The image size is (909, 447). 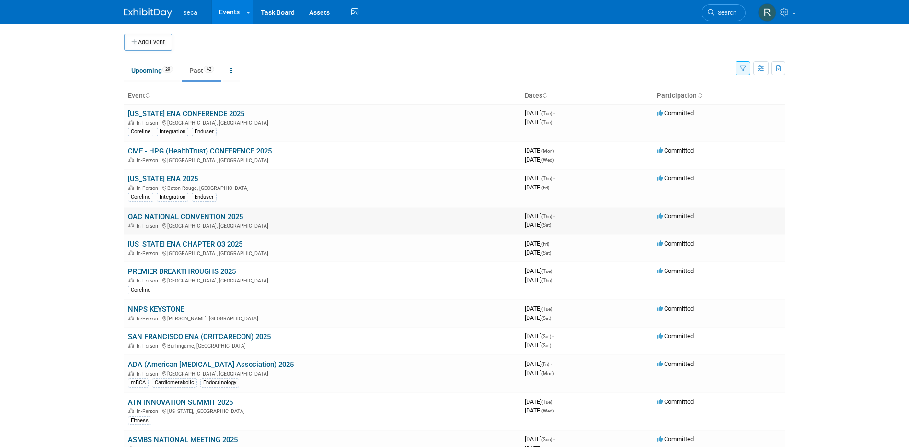 I want to click on span: Search, so click(x=726, y=12).